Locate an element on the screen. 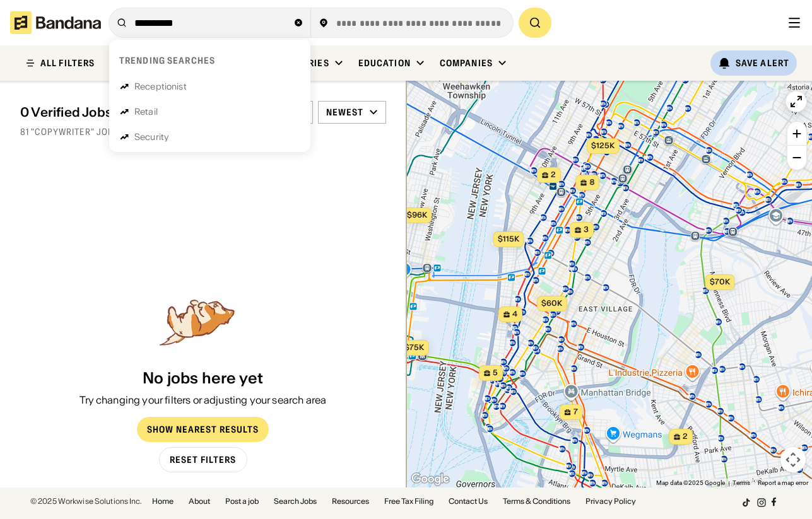  span: 8 is located at coordinates (592, 182).